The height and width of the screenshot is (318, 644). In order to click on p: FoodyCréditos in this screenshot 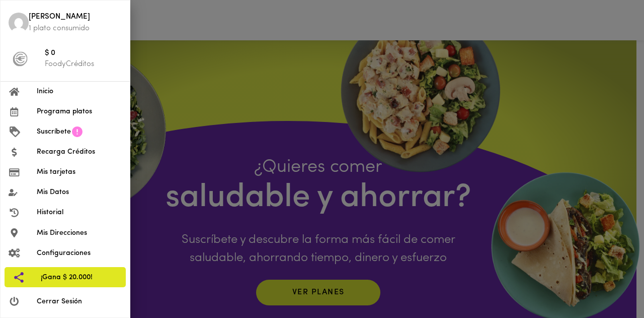, I will do `click(83, 64)`.